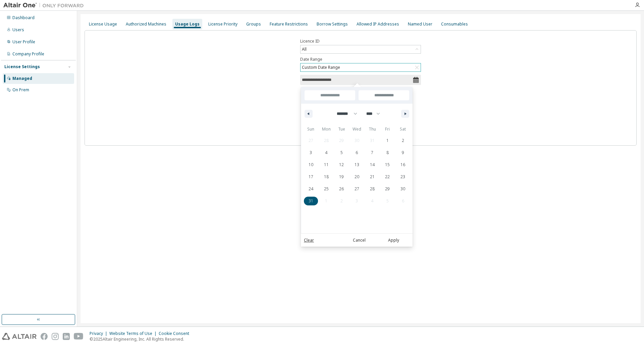  What do you see at coordinates (332, 24) in the screenshot?
I see `div: Borrow Settings` at bounding box center [332, 24].